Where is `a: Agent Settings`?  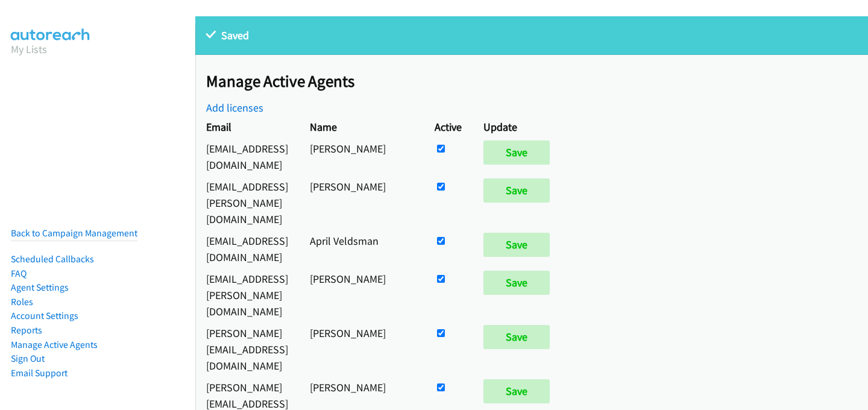
a: Agent Settings is located at coordinates (40, 287).